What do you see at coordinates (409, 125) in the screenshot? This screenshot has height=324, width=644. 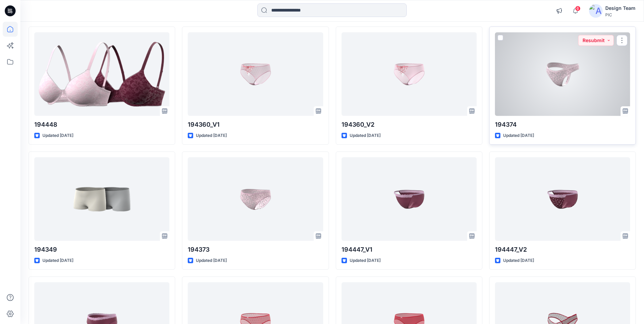 I see `p: 194360_V2` at bounding box center [409, 125].